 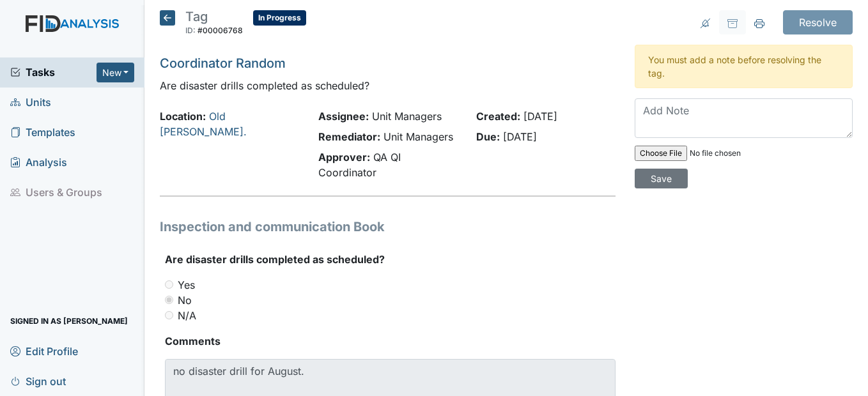 What do you see at coordinates (190, 30) in the screenshot?
I see `span: ID:` at bounding box center [190, 30].